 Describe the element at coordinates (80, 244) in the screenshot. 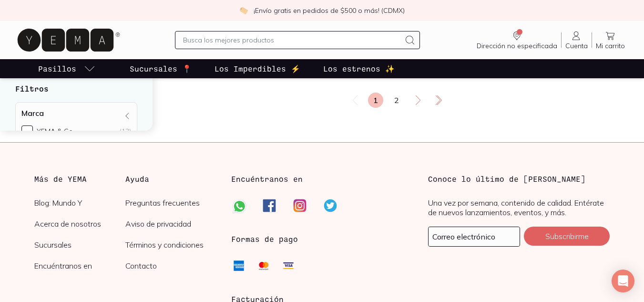

I see `a: Sucursales` at that location.